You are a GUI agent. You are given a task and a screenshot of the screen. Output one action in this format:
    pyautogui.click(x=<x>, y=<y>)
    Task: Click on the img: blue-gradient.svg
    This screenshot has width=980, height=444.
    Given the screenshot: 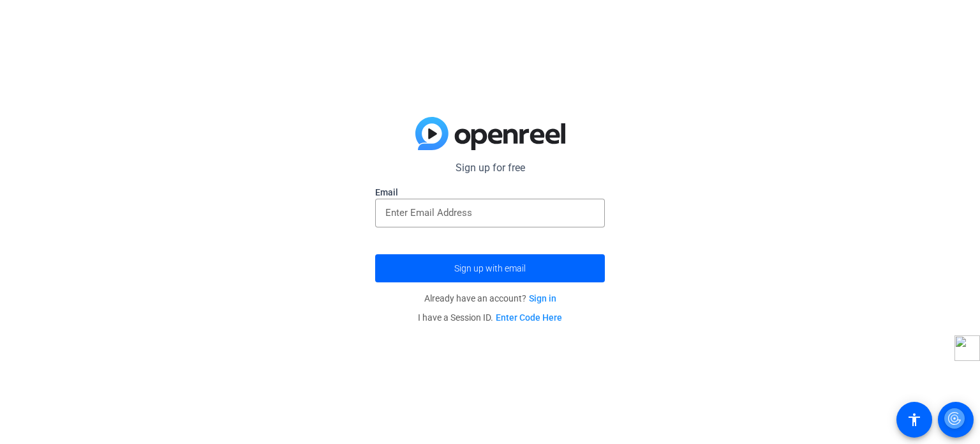 What is the action you would take?
    pyautogui.click(x=490, y=134)
    